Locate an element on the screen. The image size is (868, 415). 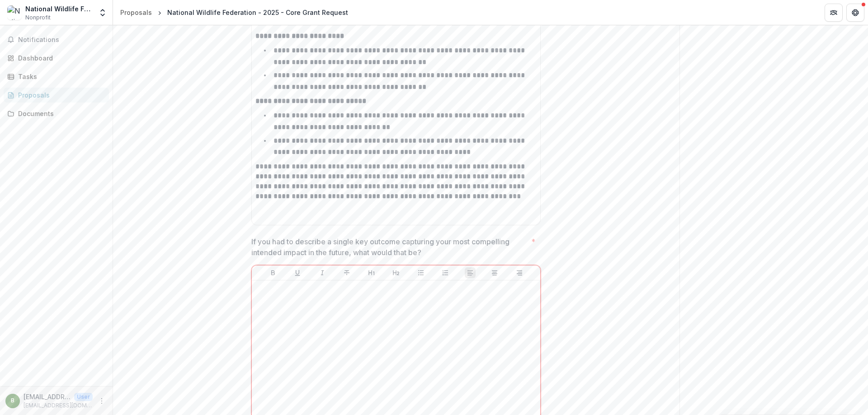
div: National Wildlife Federation - 2025 - Core Grant Request is located at coordinates (258, 12).